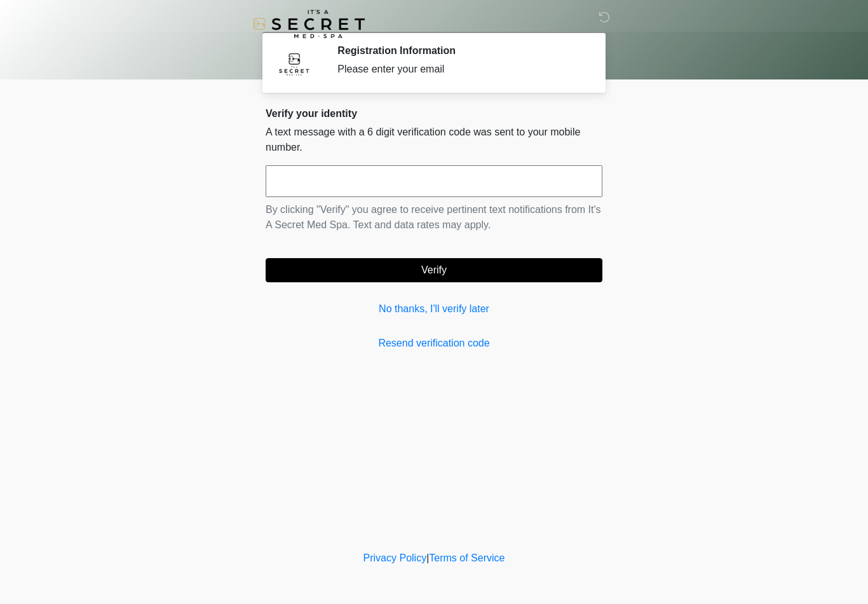  Describe the element at coordinates (460, 51) in the screenshot. I see `h2: Registration Information` at that location.